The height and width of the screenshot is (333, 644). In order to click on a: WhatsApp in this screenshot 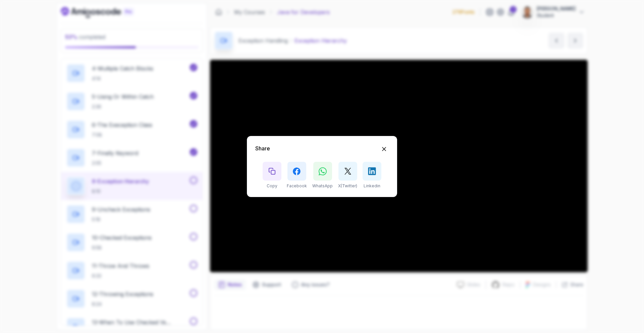, I will do `click(323, 171)`.